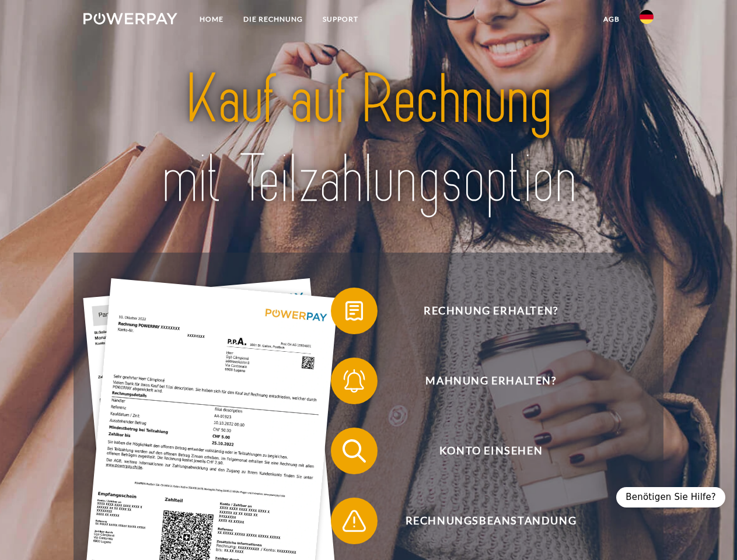  Describe the element at coordinates (483, 311) in the screenshot. I see `a: Rechnung erhalten?` at that location.